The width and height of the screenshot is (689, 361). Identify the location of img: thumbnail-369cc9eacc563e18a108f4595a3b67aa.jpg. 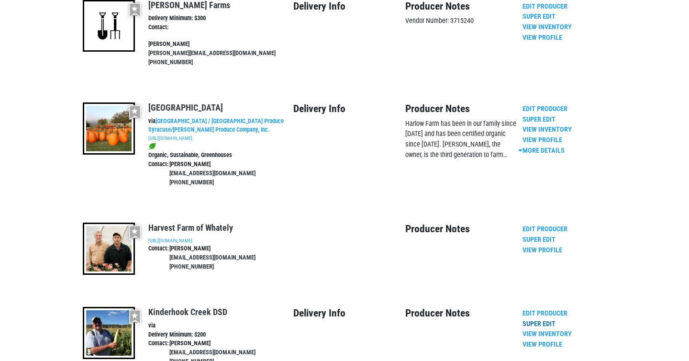
(109, 248).